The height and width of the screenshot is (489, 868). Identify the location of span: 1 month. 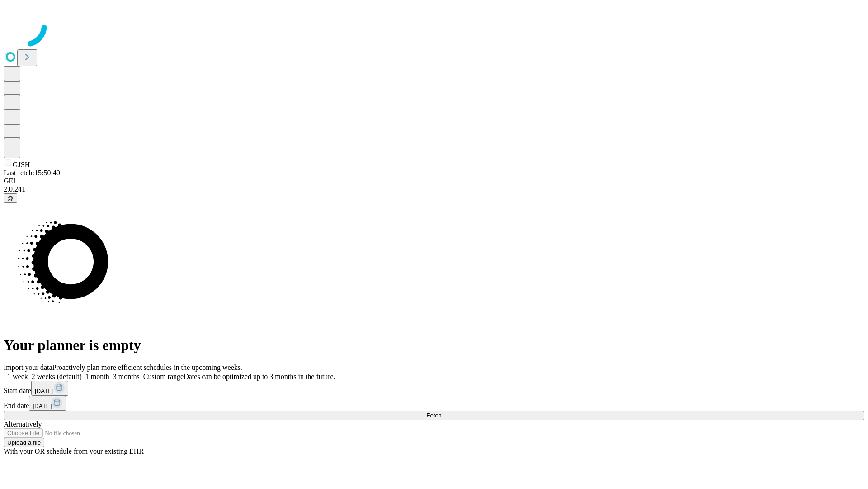
(97, 376).